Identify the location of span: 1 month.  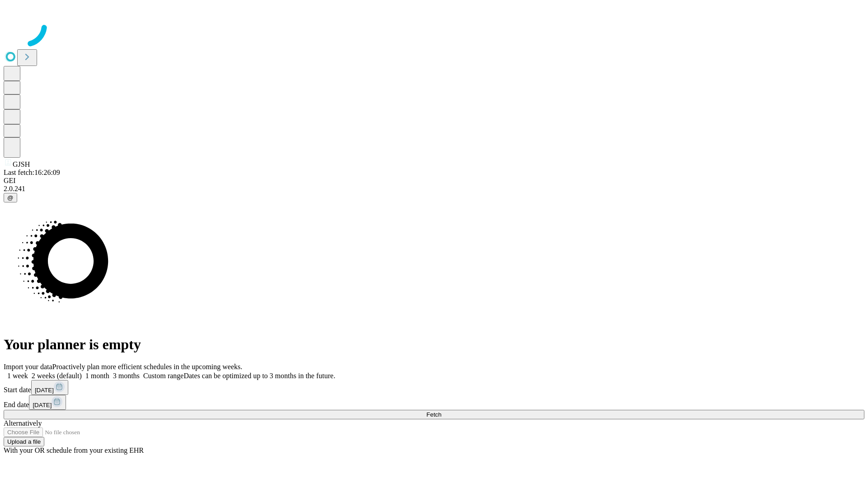
(97, 375).